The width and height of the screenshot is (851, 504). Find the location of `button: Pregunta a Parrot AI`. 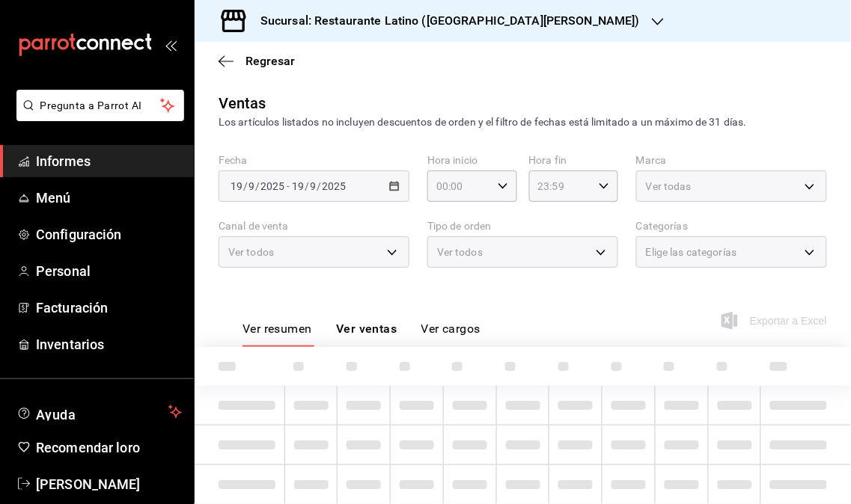

button: Pregunta a Parrot AI is located at coordinates (100, 105).